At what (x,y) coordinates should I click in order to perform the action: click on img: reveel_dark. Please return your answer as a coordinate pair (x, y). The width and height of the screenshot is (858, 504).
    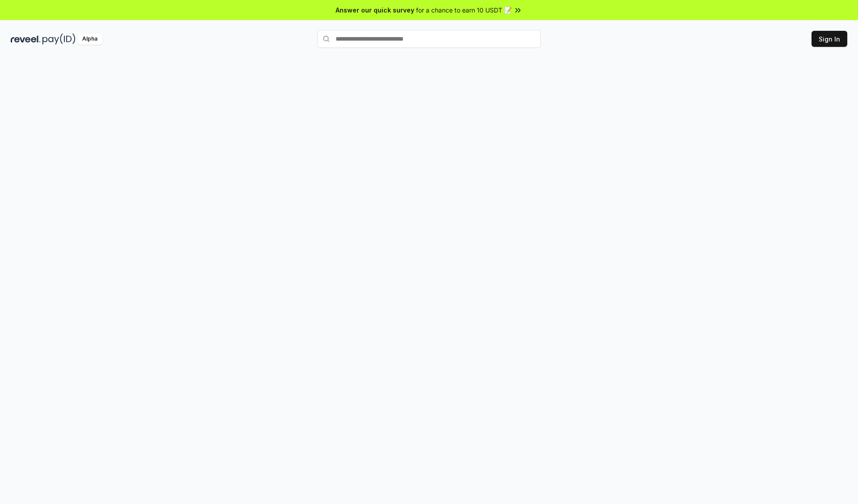
    Looking at the image, I should click on (25, 39).